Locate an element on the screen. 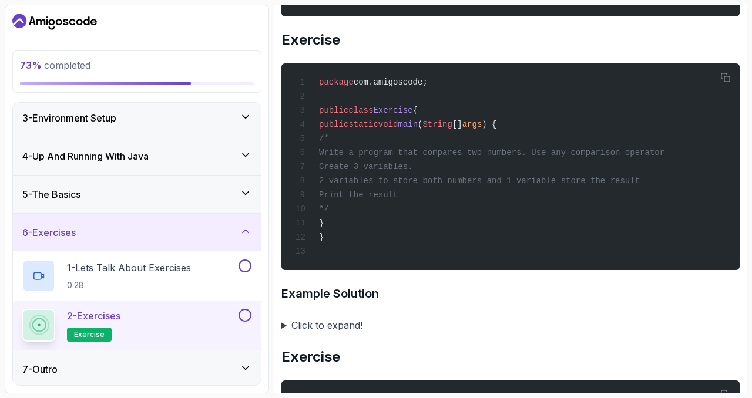 This screenshot has height=398, width=752. h3: 3 - Environment Setup is located at coordinates (69, 118).